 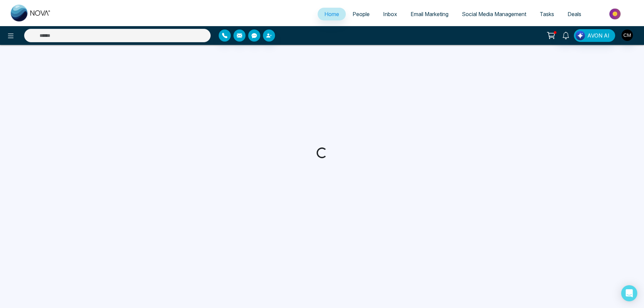 I want to click on a: Social Media Management, so click(x=494, y=14).